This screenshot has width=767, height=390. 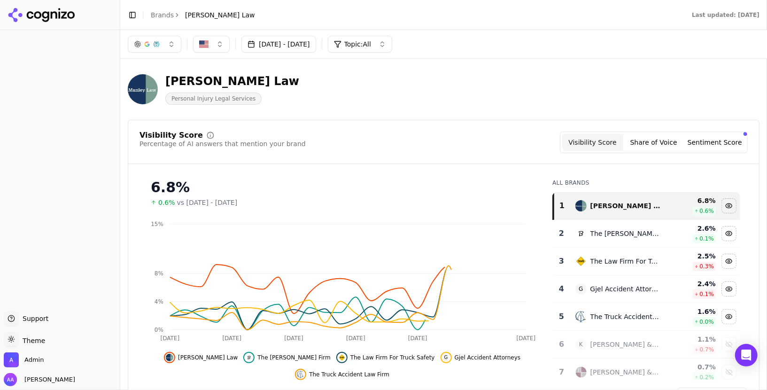 I want to click on button: Open organization switcher, so click(x=23, y=360).